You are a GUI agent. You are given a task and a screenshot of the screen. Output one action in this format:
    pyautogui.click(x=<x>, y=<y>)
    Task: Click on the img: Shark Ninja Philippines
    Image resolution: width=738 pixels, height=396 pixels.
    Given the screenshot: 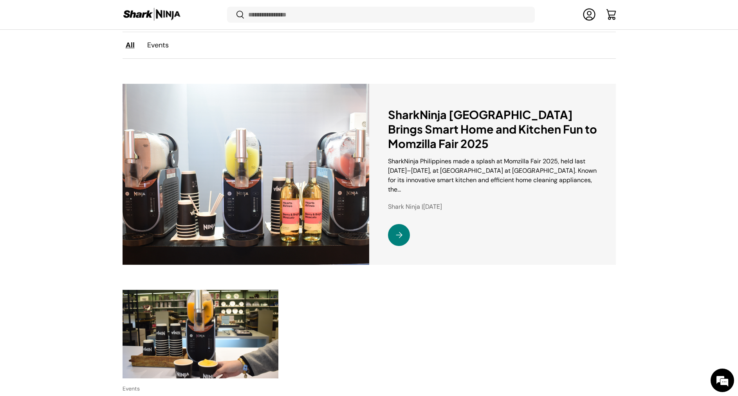 What is the action you would take?
    pyautogui.click(x=152, y=14)
    